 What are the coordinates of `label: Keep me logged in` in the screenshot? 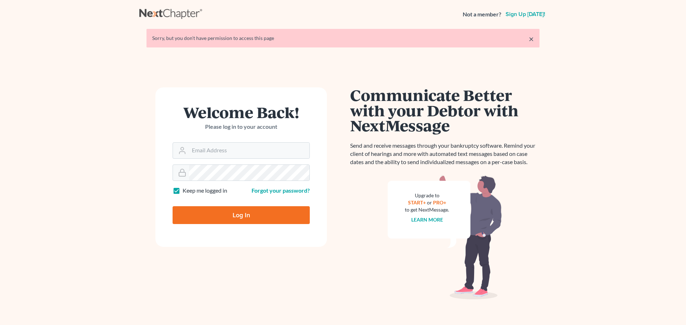 It's located at (205, 191).